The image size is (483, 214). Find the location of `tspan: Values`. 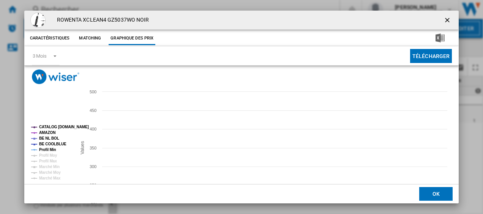

tspan: Values is located at coordinates (82, 148).